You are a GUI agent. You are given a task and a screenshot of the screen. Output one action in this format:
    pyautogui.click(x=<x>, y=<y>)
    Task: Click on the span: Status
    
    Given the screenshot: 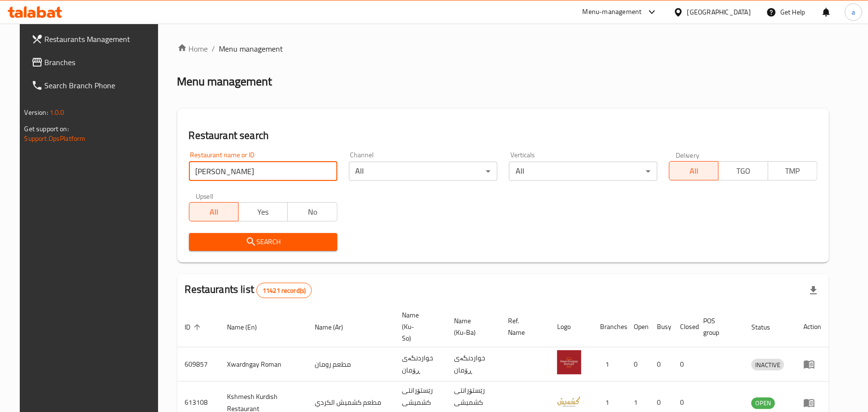 What is the action you would take?
    pyautogui.click(x=767, y=327)
    